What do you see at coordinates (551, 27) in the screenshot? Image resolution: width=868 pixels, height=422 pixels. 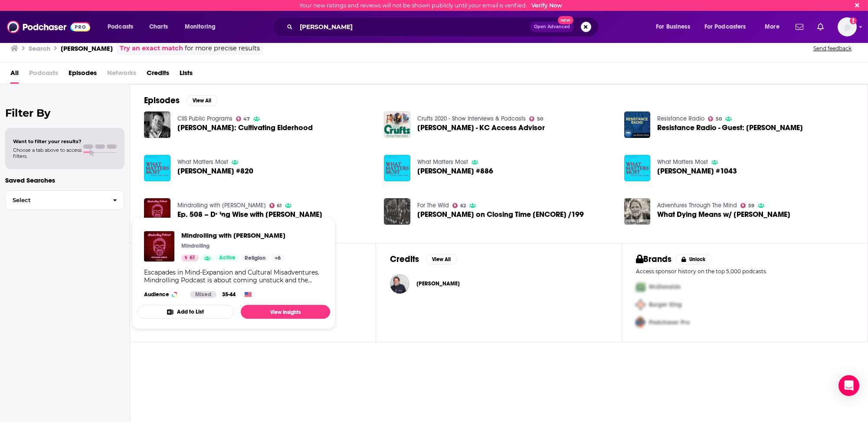 I see `span: Open Advanced` at bounding box center [551, 27].